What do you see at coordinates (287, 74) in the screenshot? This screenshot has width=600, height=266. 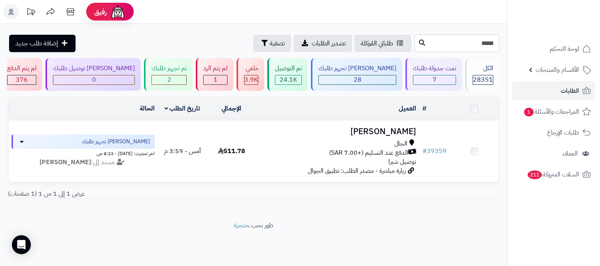 I see `a: تم التوصيل 24.1K` at bounding box center [287, 74].